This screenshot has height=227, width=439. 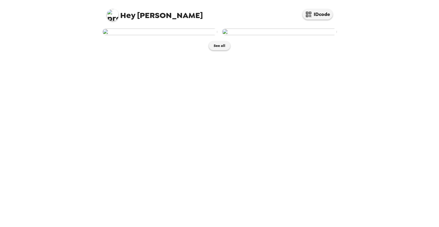 What do you see at coordinates (128, 15) in the screenshot?
I see `span: Hey` at bounding box center [128, 15].